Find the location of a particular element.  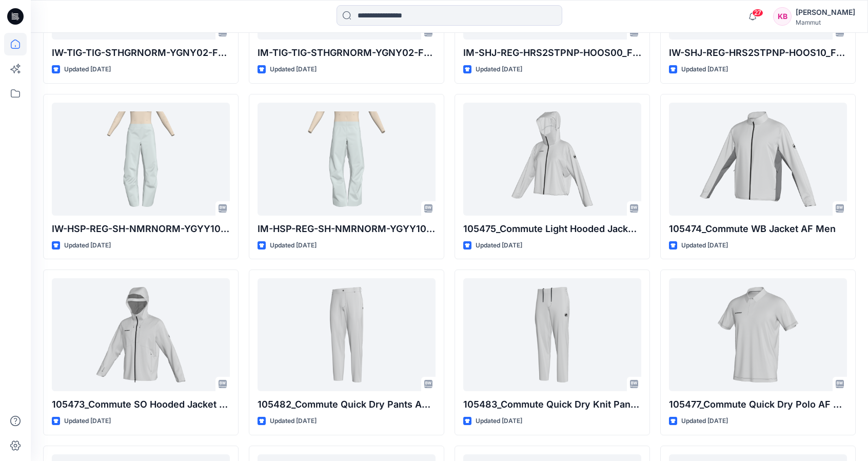

div: KB is located at coordinates (782, 16).